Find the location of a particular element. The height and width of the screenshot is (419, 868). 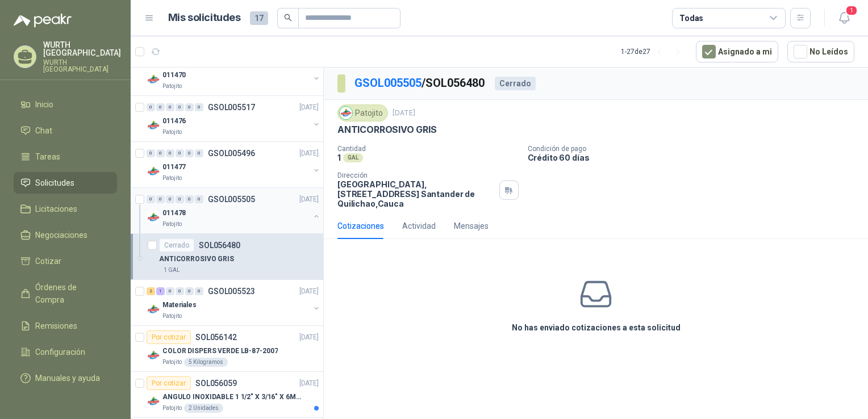

p: 011478 is located at coordinates (174, 213).